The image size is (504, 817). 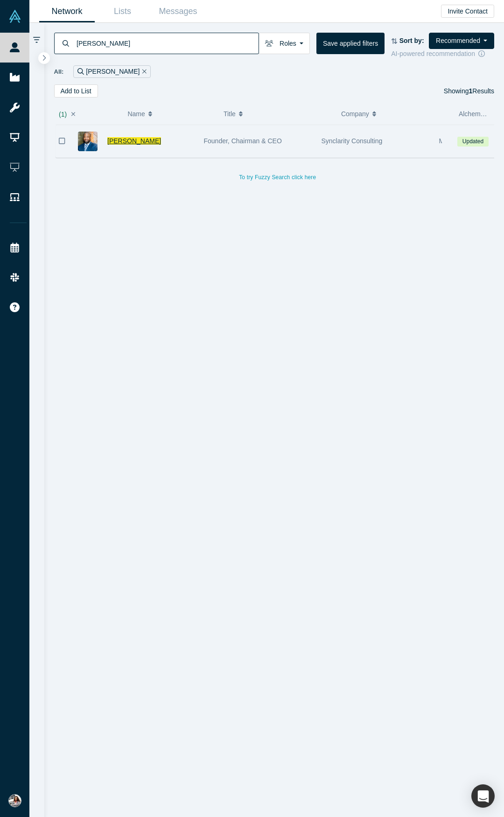 What do you see at coordinates (143, 71) in the screenshot?
I see `button: Remove Filter` at bounding box center [143, 71].